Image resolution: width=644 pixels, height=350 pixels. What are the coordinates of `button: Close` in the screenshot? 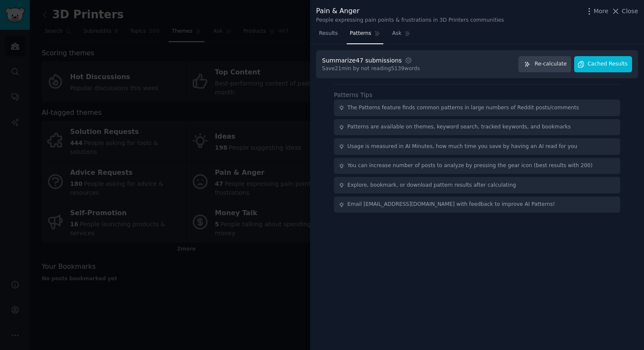 It's located at (625, 11).